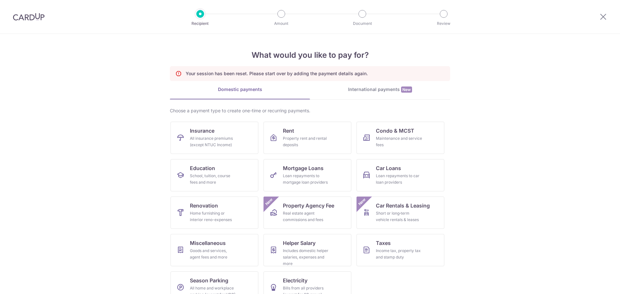 The image size is (620, 294). Describe the element at coordinates (213, 217) in the screenshot. I see `div: Home furnishing or interior reno-expenses` at that location.